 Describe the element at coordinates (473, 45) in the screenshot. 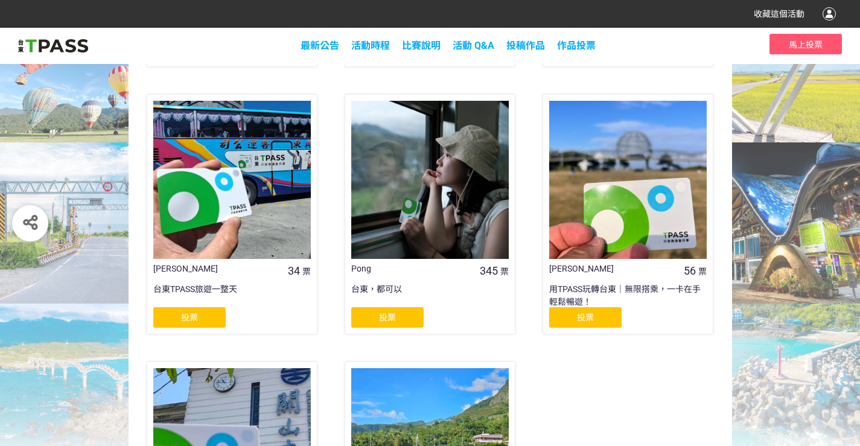

I see `a: 活動 Q&A` at that location.